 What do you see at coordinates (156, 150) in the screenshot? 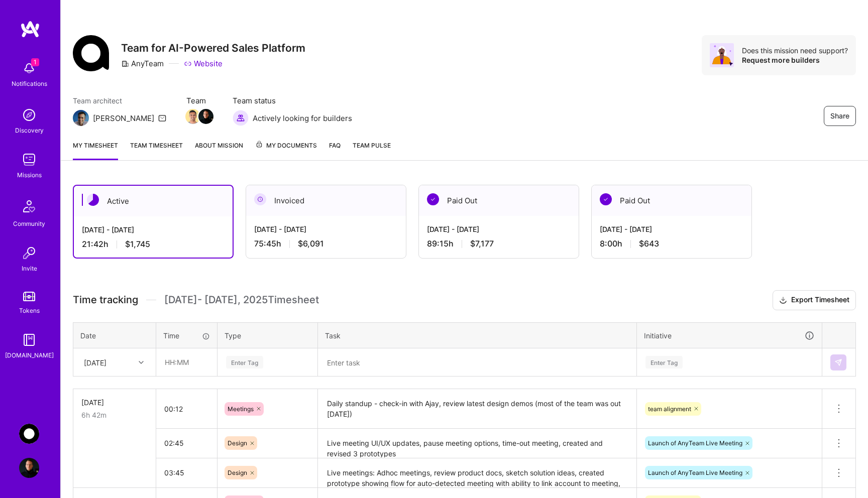
I see `a: Team timesheet` at bounding box center [156, 150].